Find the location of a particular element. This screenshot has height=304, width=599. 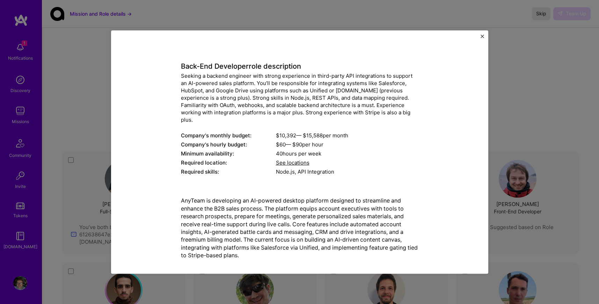

div: Company's monthly budget: is located at coordinates (228, 136).